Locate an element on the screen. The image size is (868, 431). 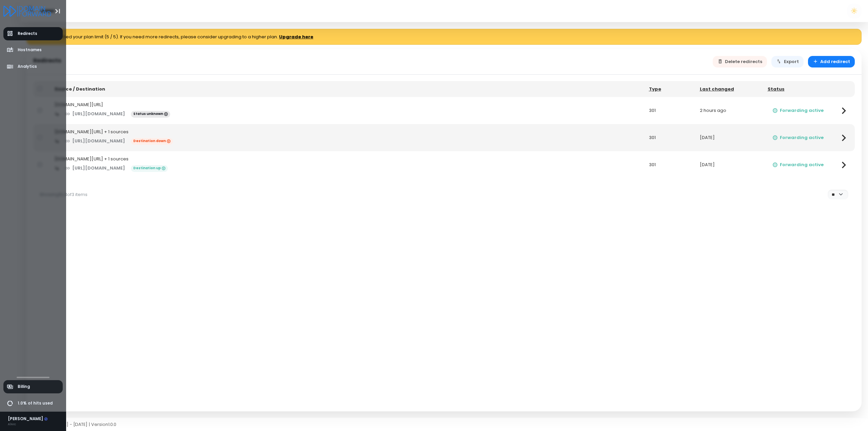
button: Add redirect is located at coordinates (832, 62).